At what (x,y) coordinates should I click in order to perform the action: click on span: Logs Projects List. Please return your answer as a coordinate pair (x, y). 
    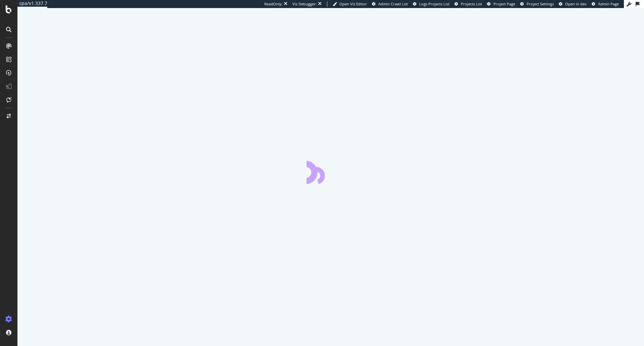
    Looking at the image, I should click on (434, 3).